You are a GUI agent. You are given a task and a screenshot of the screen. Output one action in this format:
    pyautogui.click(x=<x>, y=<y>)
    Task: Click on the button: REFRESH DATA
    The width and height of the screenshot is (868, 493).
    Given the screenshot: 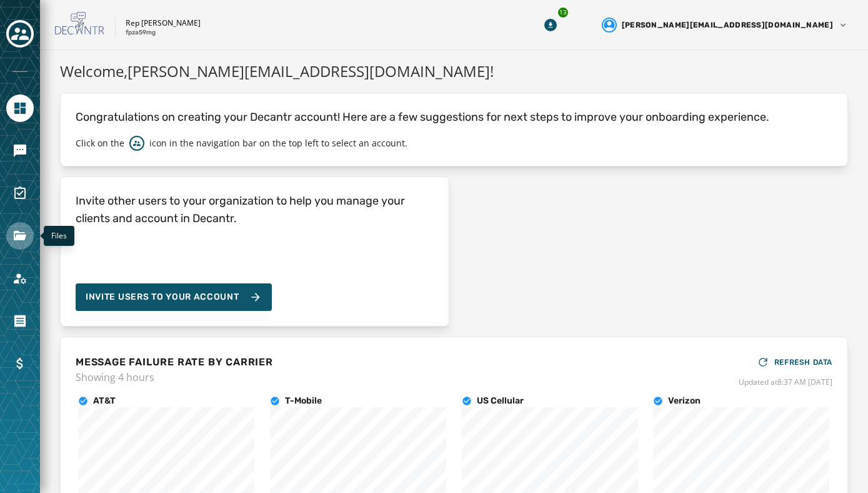 What is the action you would take?
    pyautogui.click(x=794, y=362)
    